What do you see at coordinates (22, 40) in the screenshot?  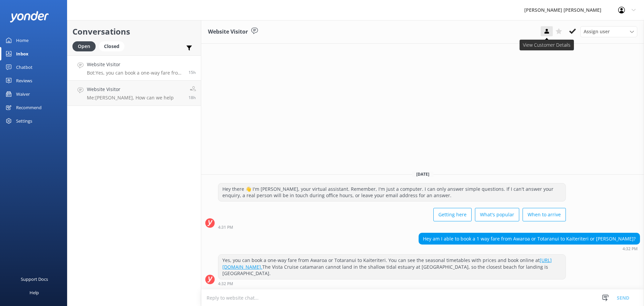 I see `div: Home` at bounding box center [22, 40].